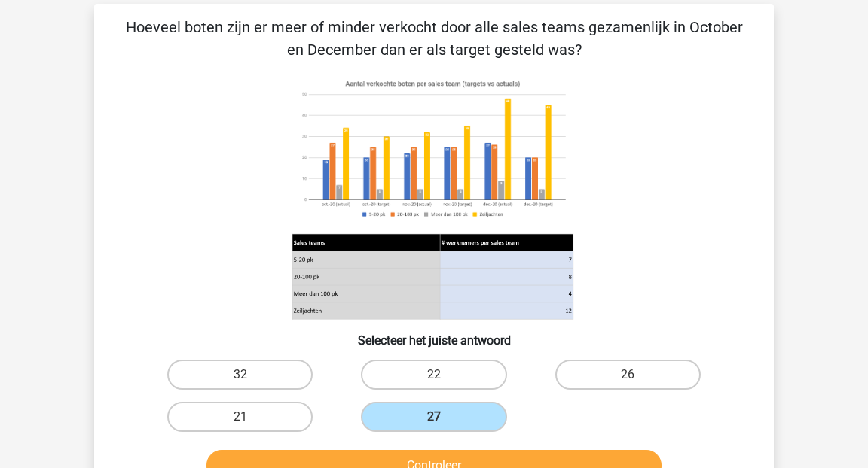  What do you see at coordinates (434, 39) in the screenshot?
I see `p: Hoeveel boten zijn er meer of minder verkocht door alle sales teams gezamenlijk in October en Dec...` at bounding box center [434, 39].